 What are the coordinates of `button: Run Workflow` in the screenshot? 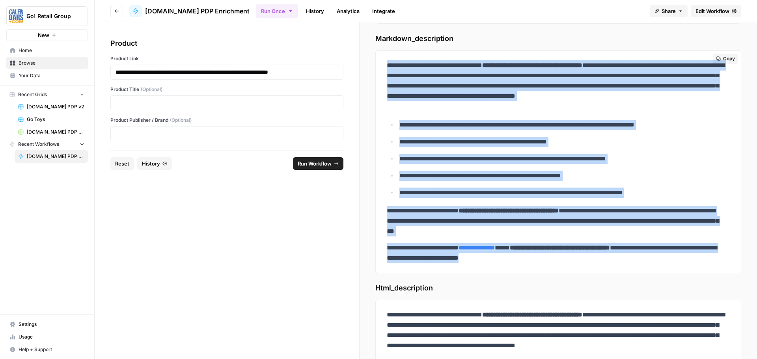 It's located at (318, 164).